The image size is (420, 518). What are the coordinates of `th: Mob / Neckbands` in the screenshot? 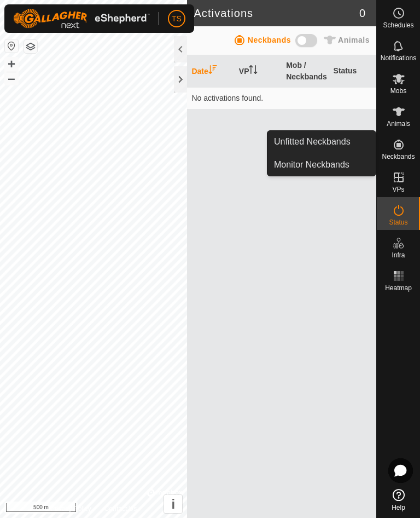 It's located at (305, 71).